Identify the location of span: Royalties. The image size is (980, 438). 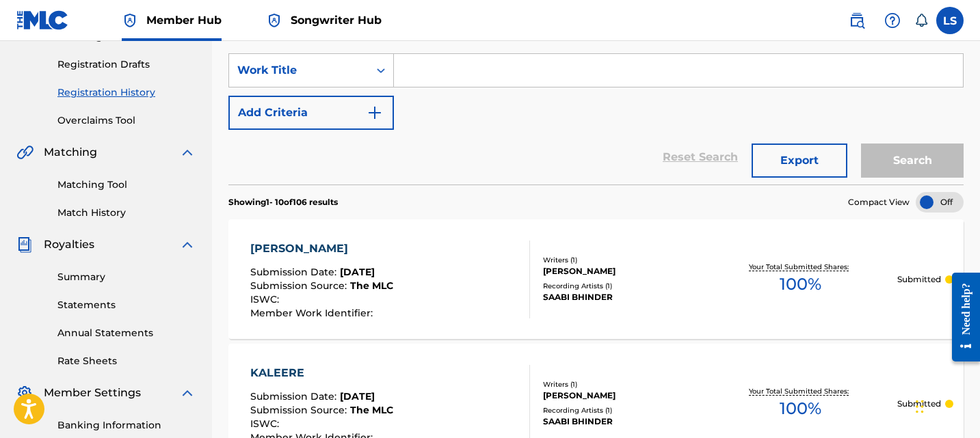
(69, 245).